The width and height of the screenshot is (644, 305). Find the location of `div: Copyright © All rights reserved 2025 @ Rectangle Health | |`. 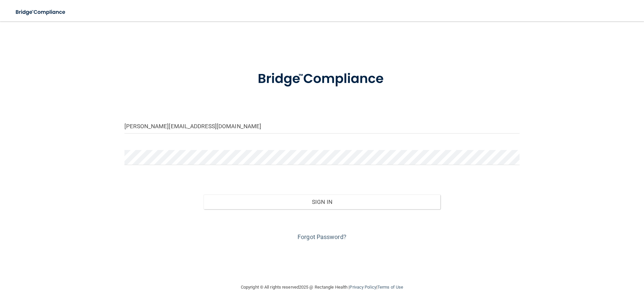

div: Copyright © All rights reserved 2025 @ Rectangle Health | | is located at coordinates (322, 288).